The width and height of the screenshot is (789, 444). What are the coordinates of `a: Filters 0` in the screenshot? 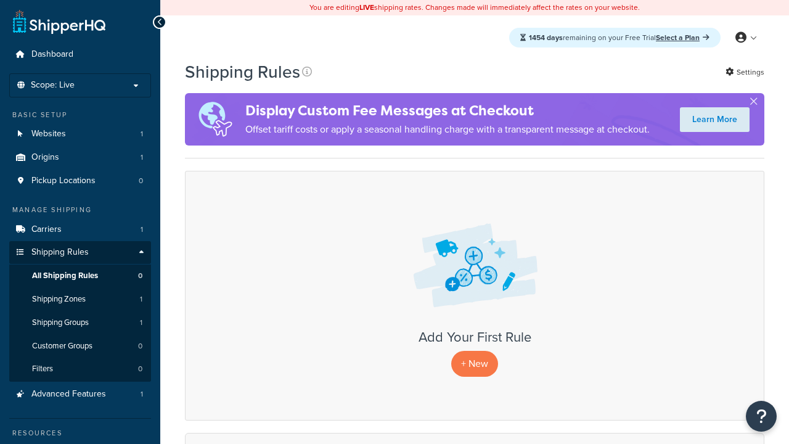 It's located at (80, 368).